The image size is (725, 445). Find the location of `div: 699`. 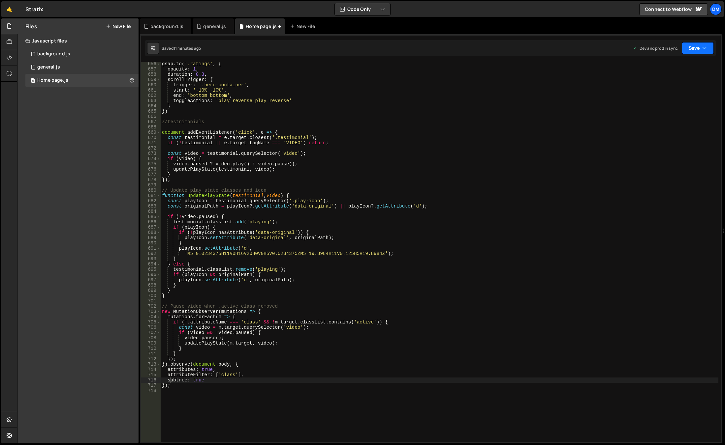

div: 699 is located at coordinates (151, 291).